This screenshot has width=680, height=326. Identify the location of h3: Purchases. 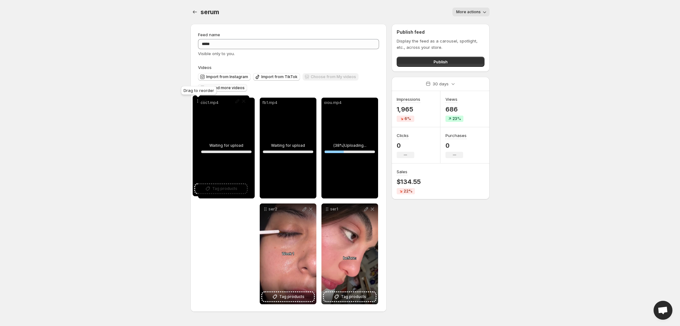
(456, 135).